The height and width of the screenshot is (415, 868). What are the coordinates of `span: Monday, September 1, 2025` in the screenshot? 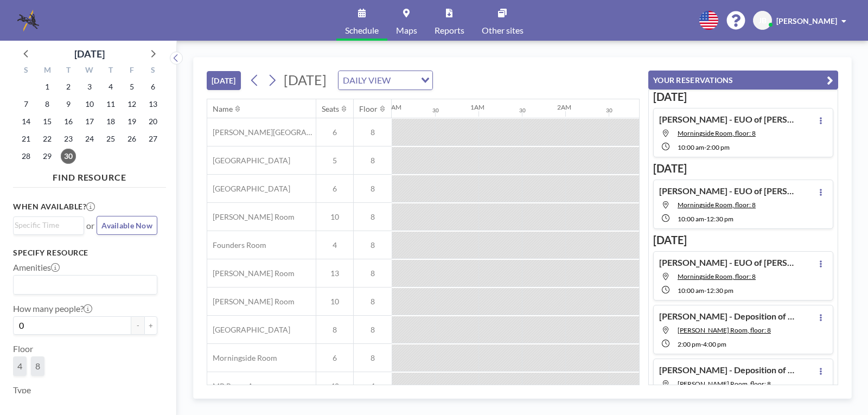 It's located at (47, 87).